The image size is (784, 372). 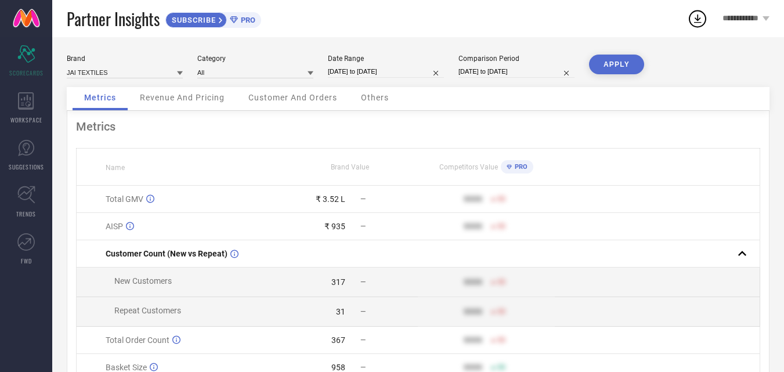 What do you see at coordinates (143, 281) in the screenshot?
I see `span: New Customers` at bounding box center [143, 281].